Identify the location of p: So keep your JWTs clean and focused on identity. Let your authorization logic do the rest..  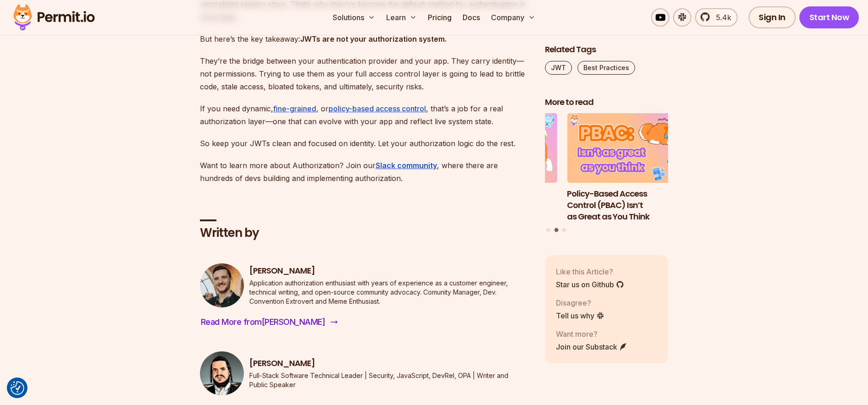
(365, 143).